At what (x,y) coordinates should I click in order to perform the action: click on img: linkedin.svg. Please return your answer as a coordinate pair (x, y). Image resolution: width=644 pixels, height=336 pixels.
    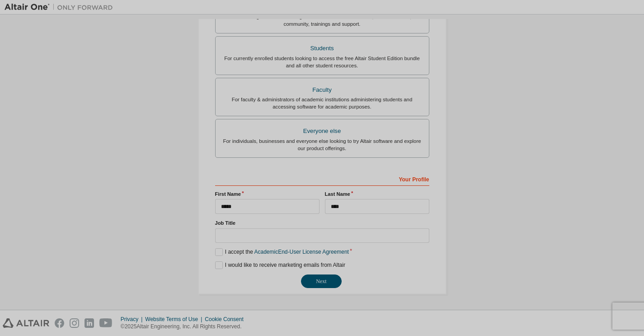
    Looking at the image, I should click on (89, 323).